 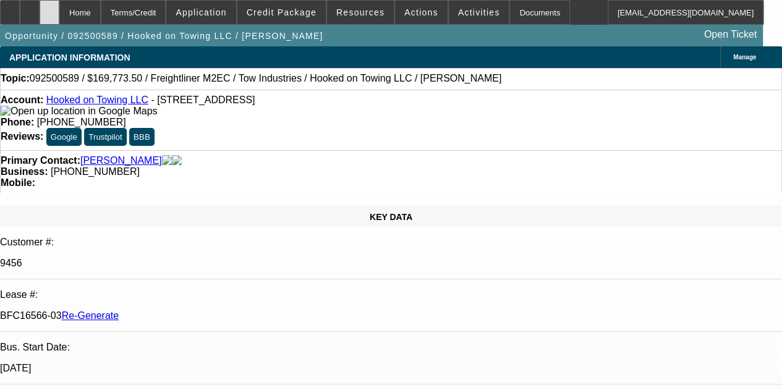 I want to click on img: Open up location in Google Maps, so click(x=79, y=111).